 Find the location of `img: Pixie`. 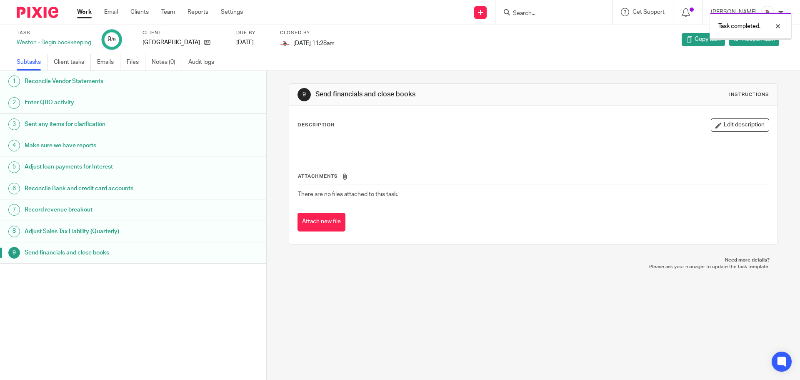

img: Pixie is located at coordinates (38, 12).